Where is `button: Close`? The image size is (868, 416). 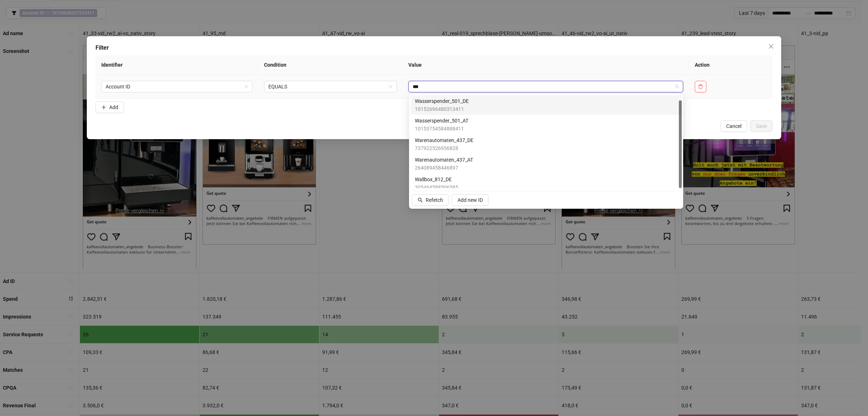 button: Close is located at coordinates (772, 46).